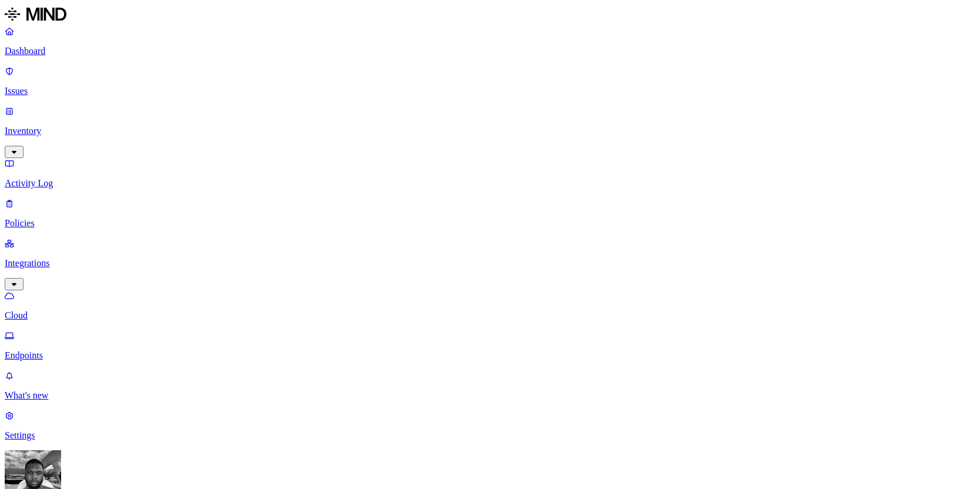 This screenshot has width=980, height=489. Describe the element at coordinates (490, 435) in the screenshot. I see `p: Settings` at that location.